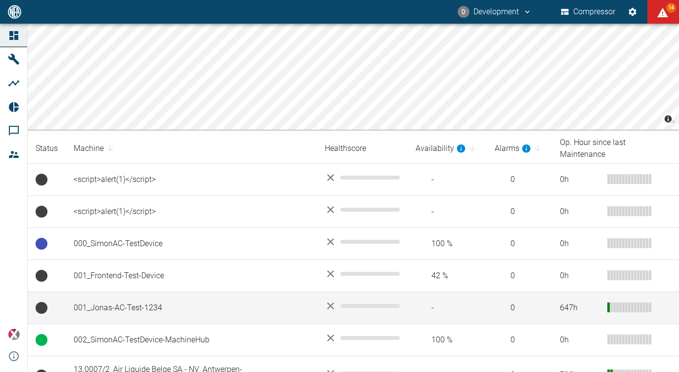 This screenshot has width=679, height=372. What do you see at coordinates (95, 149) in the screenshot?
I see `span: Machine` at bounding box center [95, 149].